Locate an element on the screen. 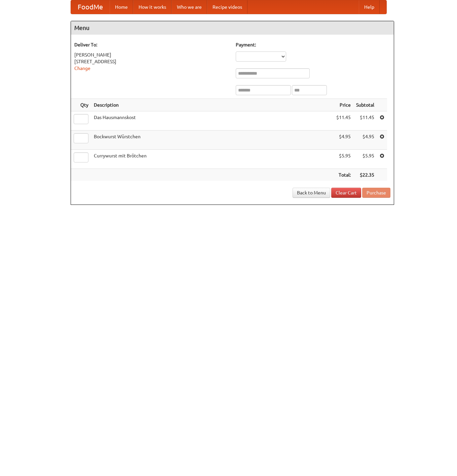 The image size is (457, 476). a: FoodMe is located at coordinates (90, 7).